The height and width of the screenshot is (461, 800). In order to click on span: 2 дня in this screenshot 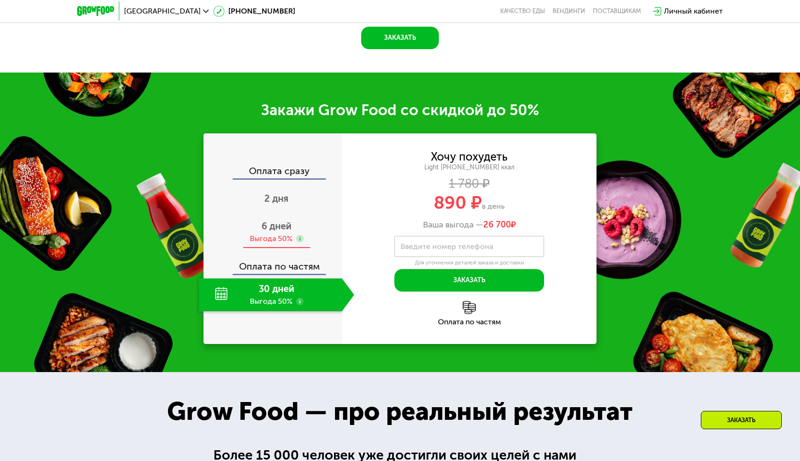, I will do `click(276, 198)`.